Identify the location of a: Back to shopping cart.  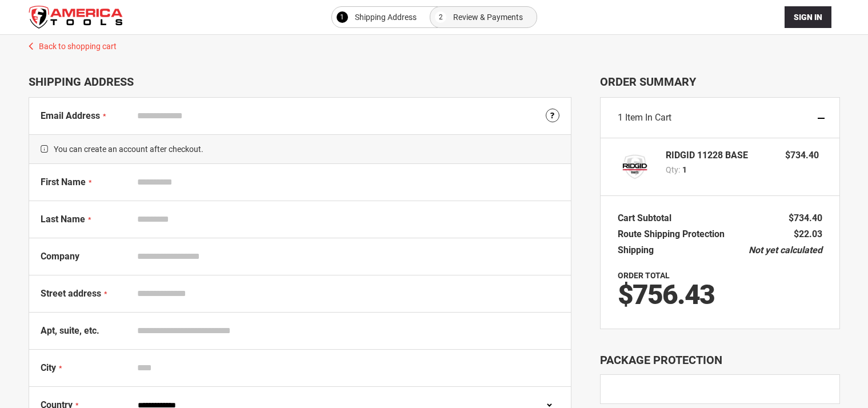
(434, 43).